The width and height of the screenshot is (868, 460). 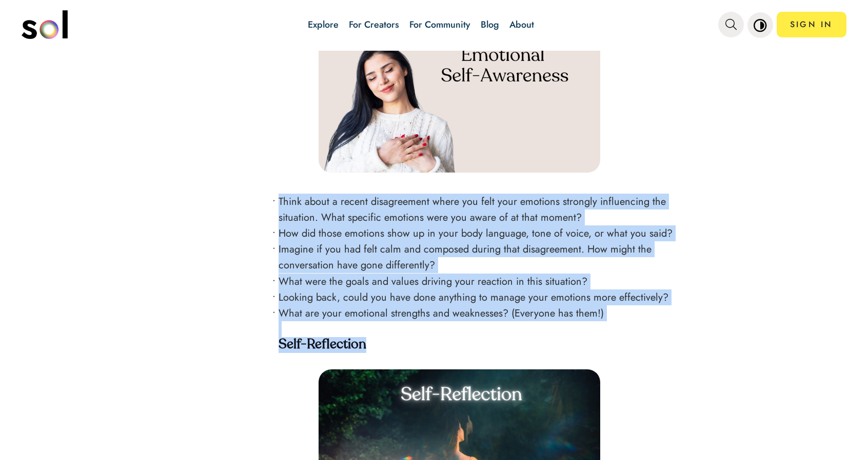 What do you see at coordinates (459, 93) in the screenshot?
I see `img: AD_4nXf9HWCz5tguQ6OFcmpUIXyiZF0Y_j34SGHnzI8KQRBQOOfYN02HIou-_0tGoUD0DLwY13wvGXr06_N5kP3cvD7vRWONO...` at bounding box center [459, 93].